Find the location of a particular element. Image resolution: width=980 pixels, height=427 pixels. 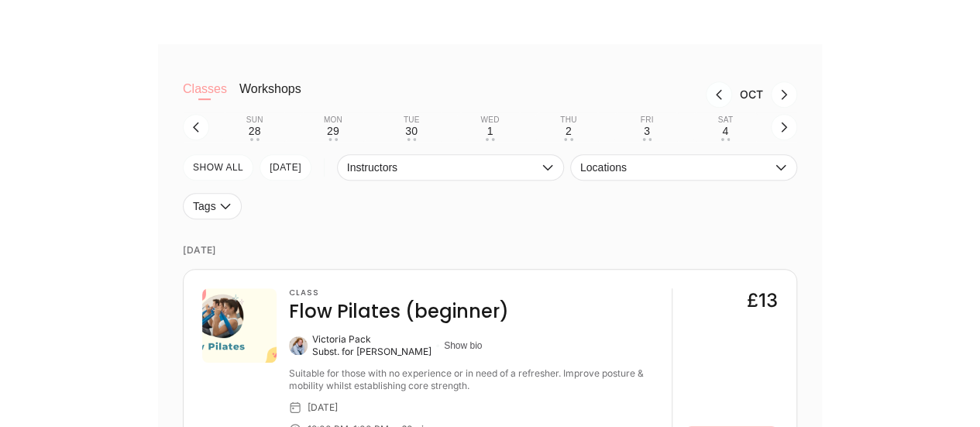

div: Victoria Pack is located at coordinates (372, 340).